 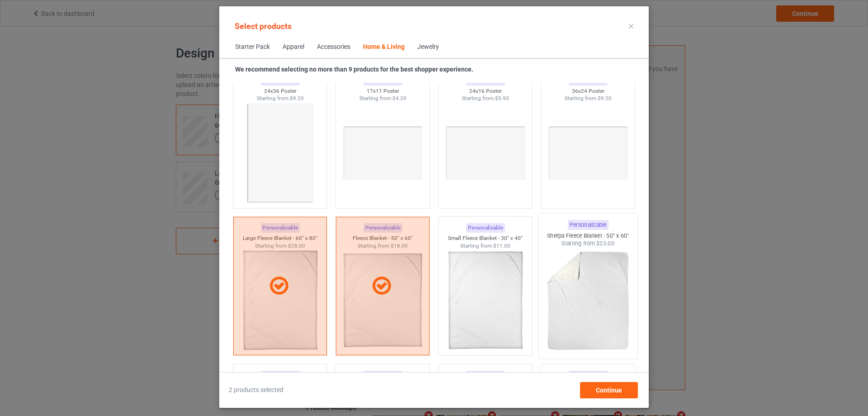 I want to click on span: Continue, so click(x=609, y=390).